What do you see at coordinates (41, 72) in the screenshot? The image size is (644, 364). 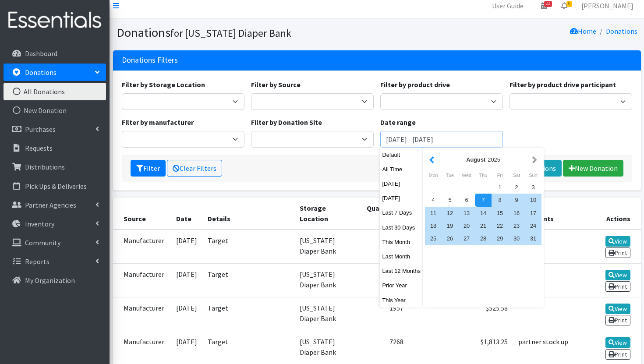 I see `p: Donations` at bounding box center [41, 72].